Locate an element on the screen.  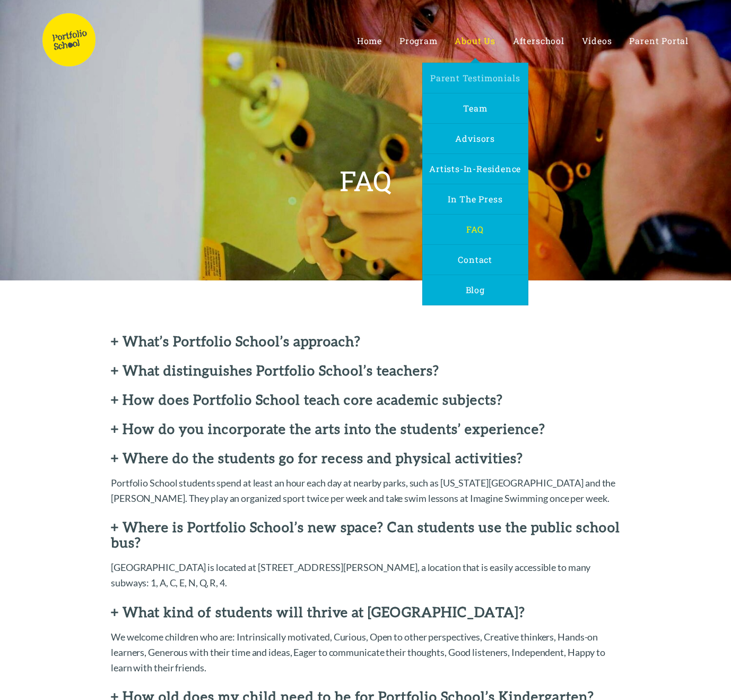
span: Parent Testimonials is located at coordinates (474, 78).